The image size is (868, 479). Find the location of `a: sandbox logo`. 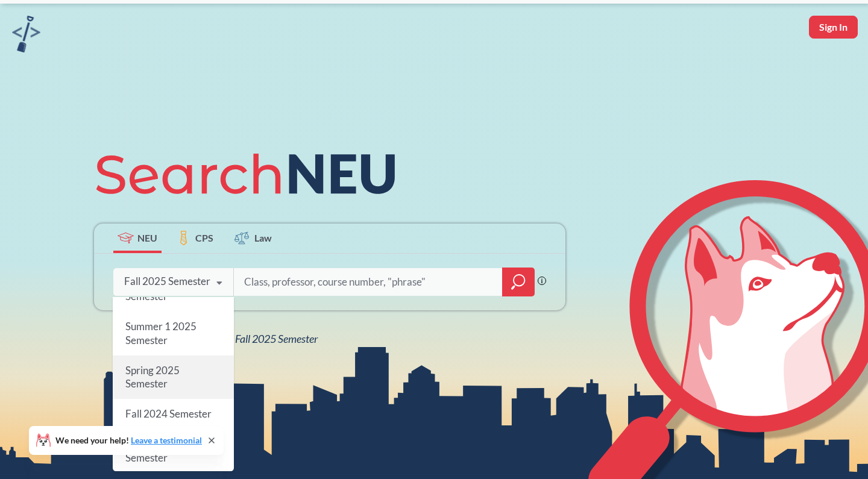

a: sandbox logo is located at coordinates (26, 36).